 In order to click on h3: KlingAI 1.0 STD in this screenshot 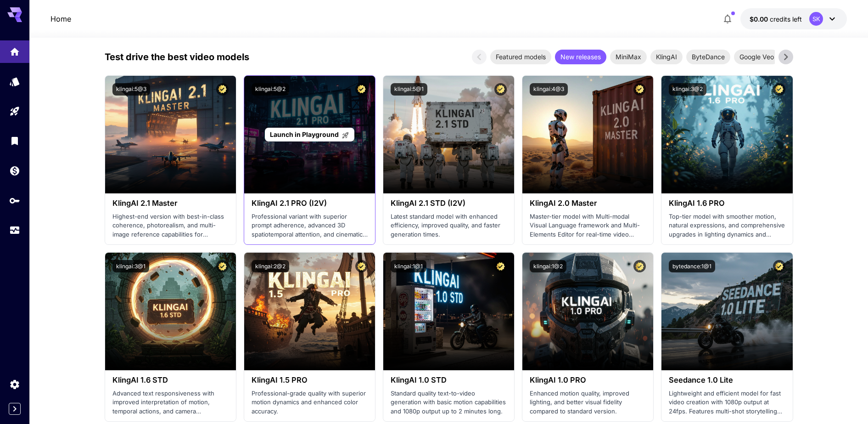, I will do `click(448, 380)`.